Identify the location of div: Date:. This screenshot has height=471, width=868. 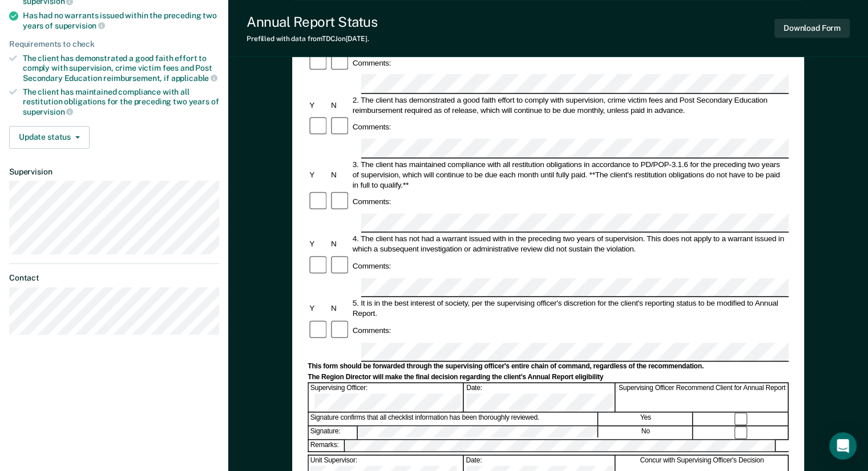
(540, 398).